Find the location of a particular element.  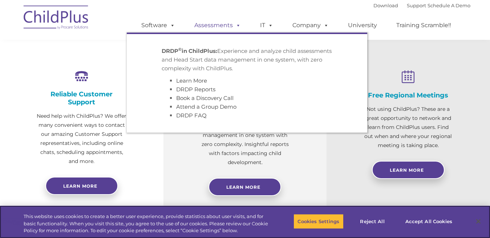

button: Reject All is located at coordinates (372, 222).